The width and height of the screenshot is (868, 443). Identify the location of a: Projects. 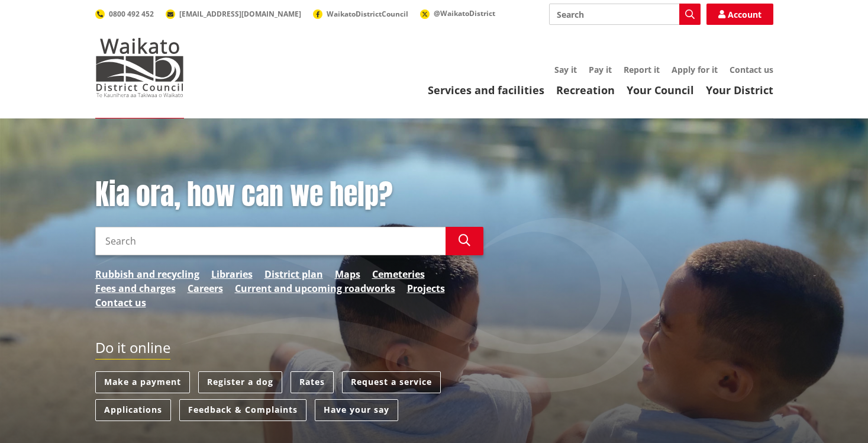
(426, 288).